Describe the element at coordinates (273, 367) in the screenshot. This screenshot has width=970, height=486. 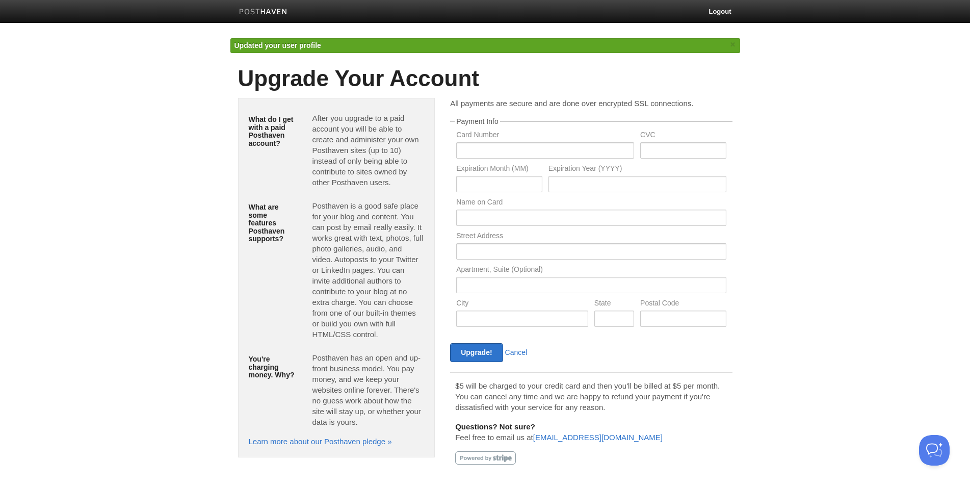
I see `h5: You're charging money. Why?` at that location.